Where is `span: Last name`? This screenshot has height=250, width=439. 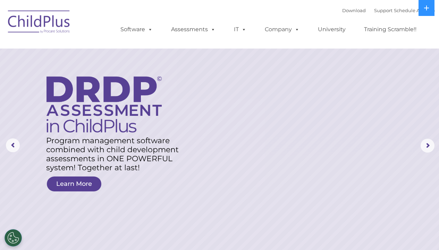
span: Last name is located at coordinates (107, 48).